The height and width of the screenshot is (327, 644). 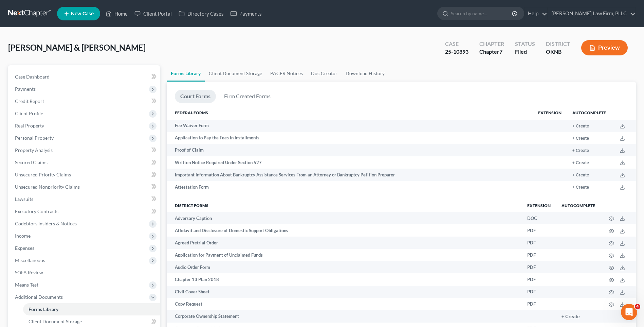 I want to click on span: Payments, so click(x=25, y=89).